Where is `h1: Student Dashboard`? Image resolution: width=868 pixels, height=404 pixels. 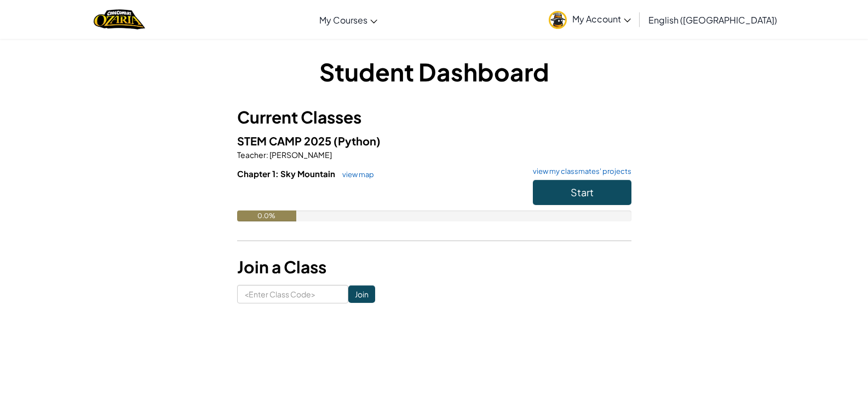 h1: Student Dashboard is located at coordinates (434, 72).